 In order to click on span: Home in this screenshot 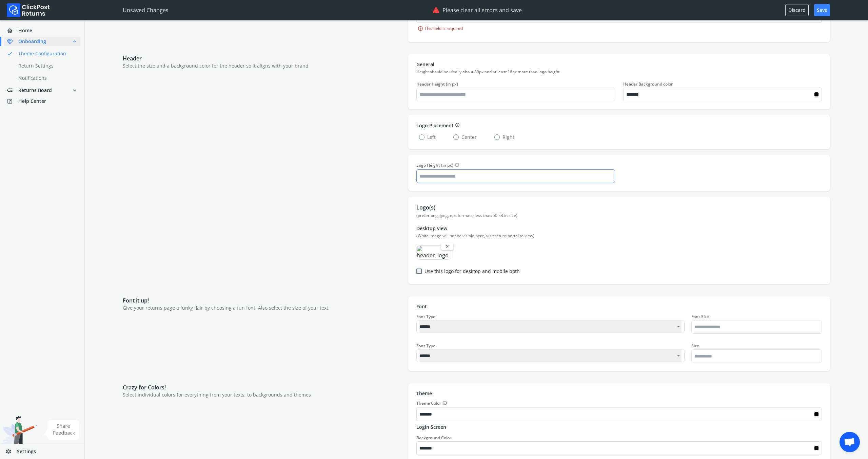, I will do `click(25, 31)`.